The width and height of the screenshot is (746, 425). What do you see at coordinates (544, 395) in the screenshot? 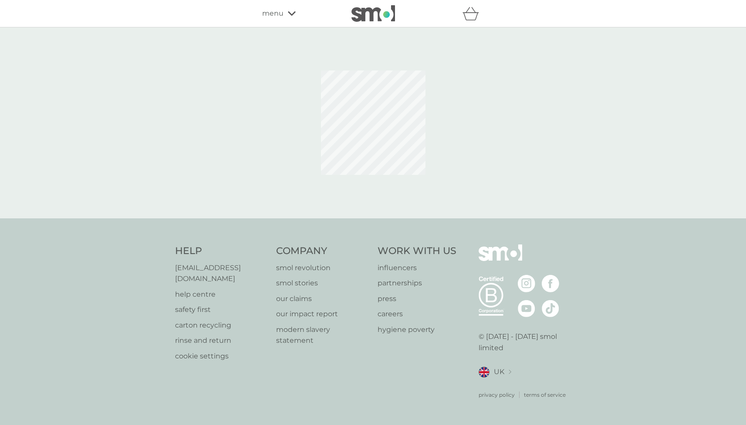
I see `p: terms of service` at bounding box center [544, 395].